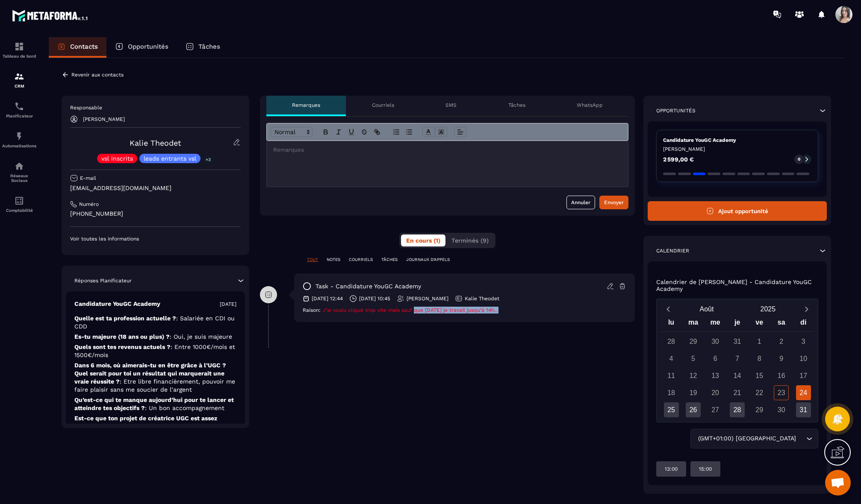  I want to click on div: Calendar days, so click(737, 376).